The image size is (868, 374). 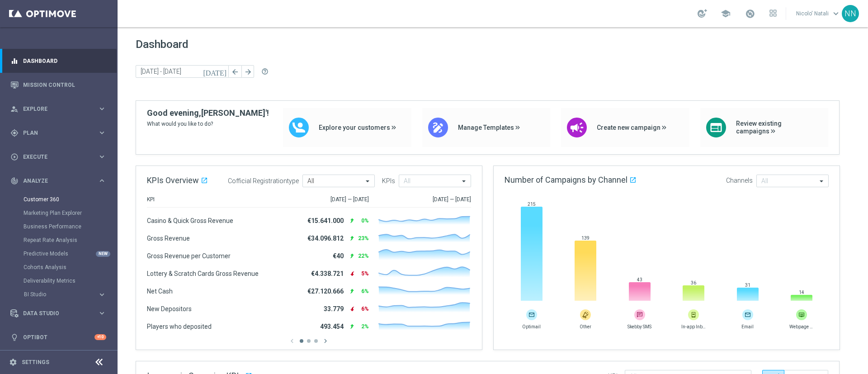 I want to click on i: person_search, so click(x=14, y=109).